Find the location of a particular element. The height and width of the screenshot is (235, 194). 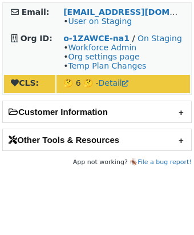

a: Workforce Admin is located at coordinates (102, 47).